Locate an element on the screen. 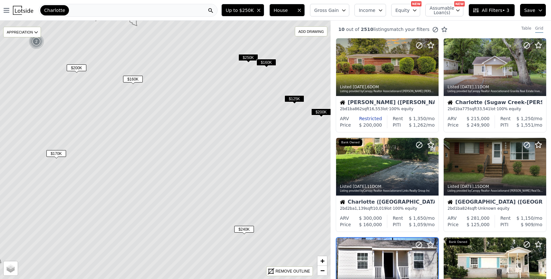 The image size is (551, 279). span: $ 249,900 is located at coordinates (478, 125).